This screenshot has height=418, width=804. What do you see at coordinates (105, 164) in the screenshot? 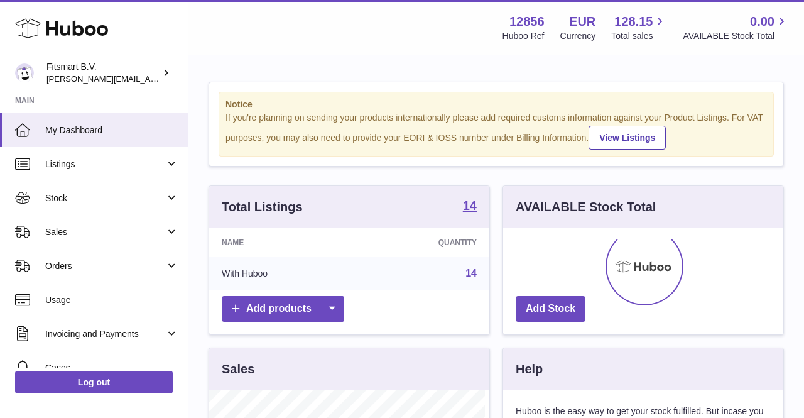
I see `span: Listings` at bounding box center [105, 164].